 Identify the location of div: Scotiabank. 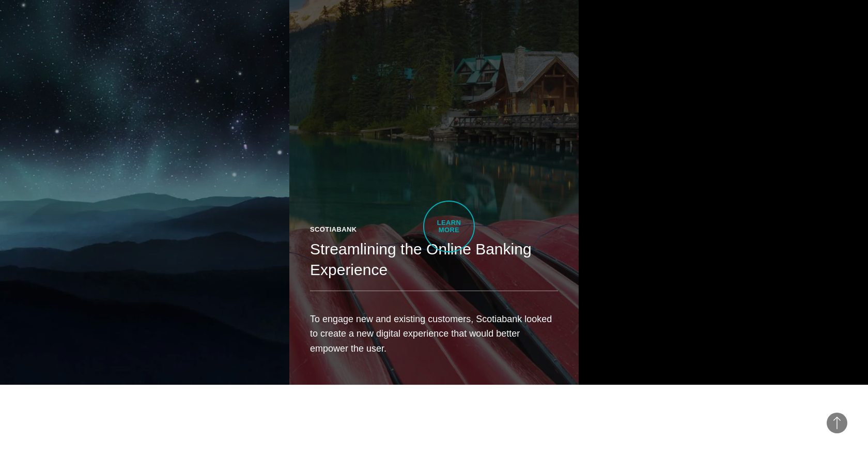
(434, 229).